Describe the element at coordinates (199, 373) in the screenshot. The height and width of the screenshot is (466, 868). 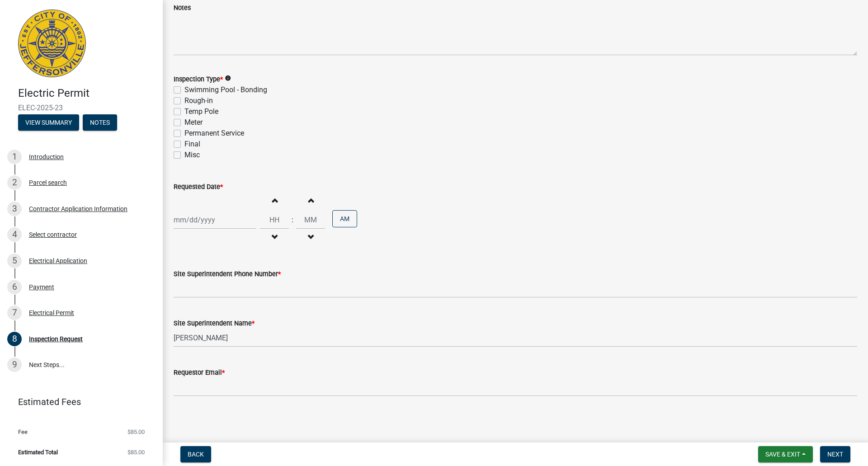
I see `label: Requestor Email` at that location.